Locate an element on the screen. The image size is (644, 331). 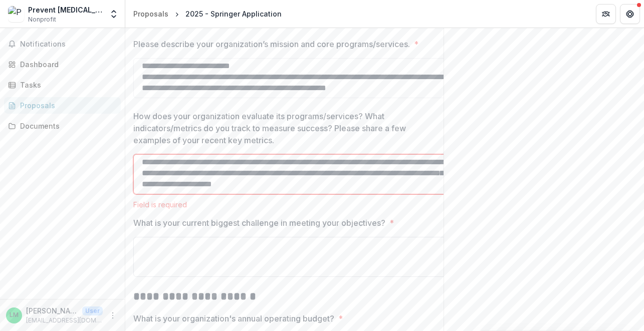
div: Lisa Morgan-Klepeis is located at coordinates (14, 315).